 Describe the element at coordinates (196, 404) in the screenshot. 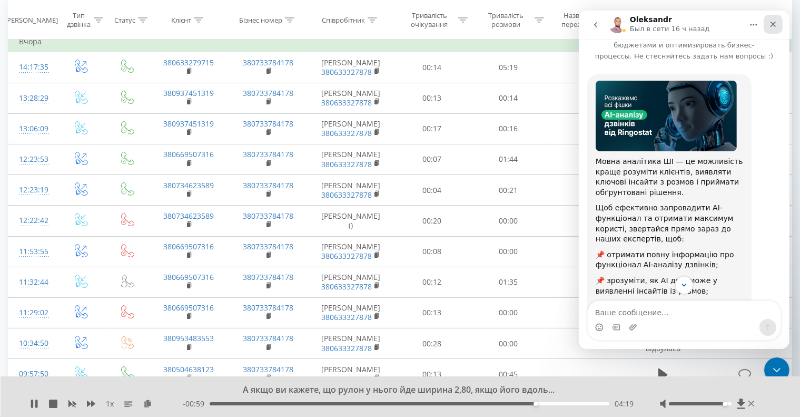

I see `span: - 00:59` at that location.